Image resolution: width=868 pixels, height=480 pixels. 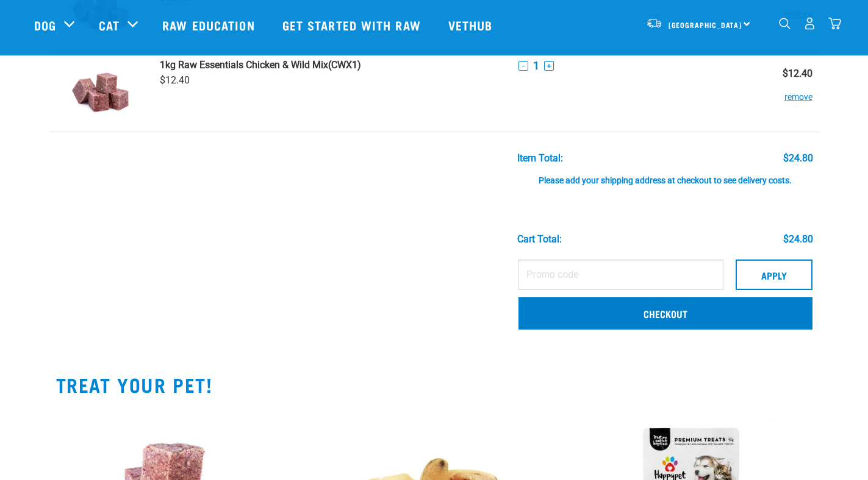 I want to click on input: Promo code, so click(x=621, y=275).